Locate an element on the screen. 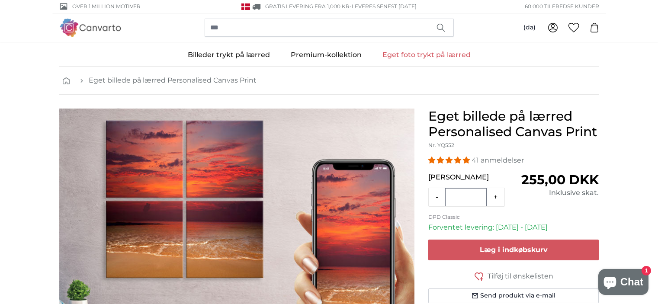 The height and width of the screenshot is (304, 658). span: Over 1 million motiver is located at coordinates (106, 6).